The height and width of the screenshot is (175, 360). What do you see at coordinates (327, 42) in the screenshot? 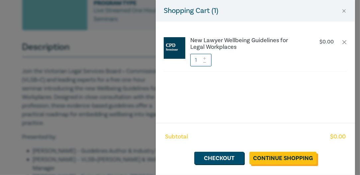
I see `p: $ 0.00` at bounding box center [327, 42].